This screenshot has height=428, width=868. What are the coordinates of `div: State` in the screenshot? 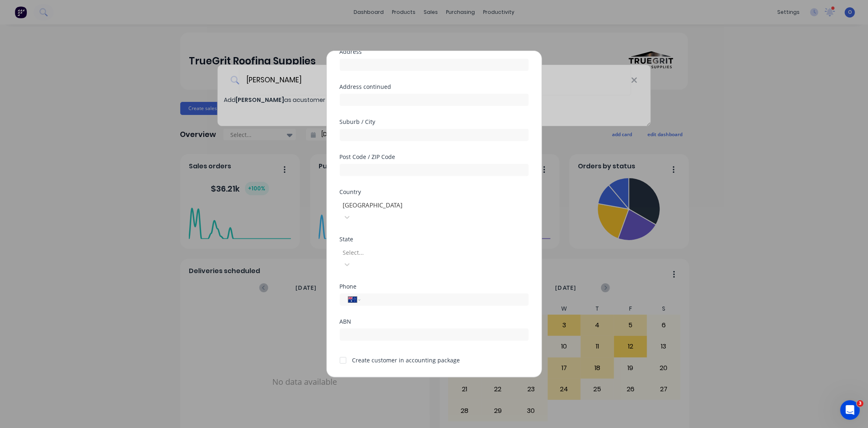 It's located at (434, 239).